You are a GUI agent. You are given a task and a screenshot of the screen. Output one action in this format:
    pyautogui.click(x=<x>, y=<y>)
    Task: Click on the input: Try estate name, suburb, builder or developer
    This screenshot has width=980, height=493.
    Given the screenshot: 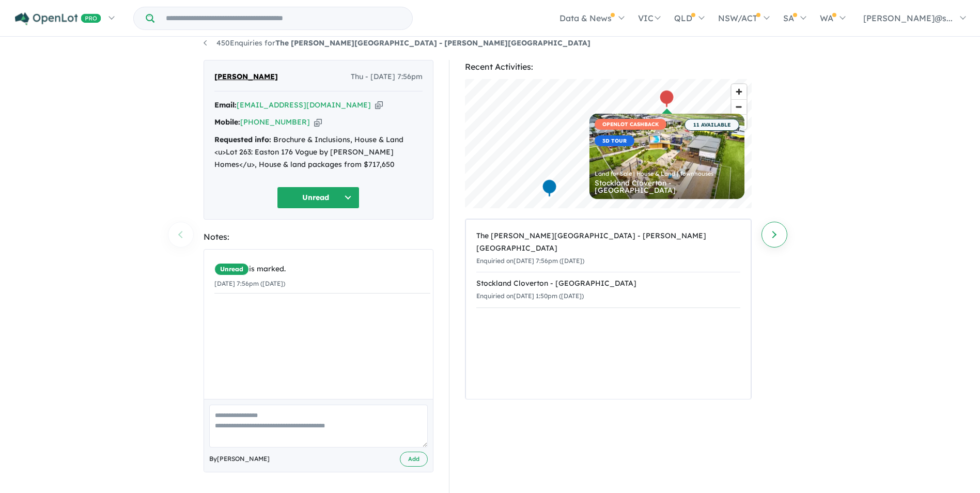 What is the action you would take?
    pyautogui.click(x=283, y=18)
    